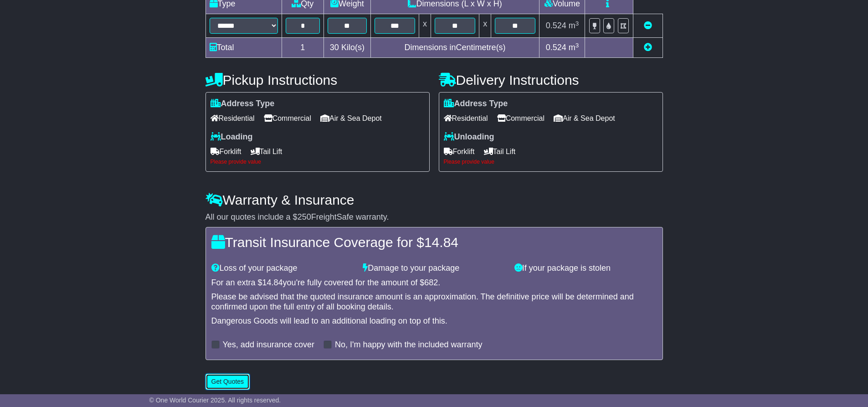 This screenshot has width=868, height=407. I want to click on h4: Delivery Instructions, so click(551, 80).